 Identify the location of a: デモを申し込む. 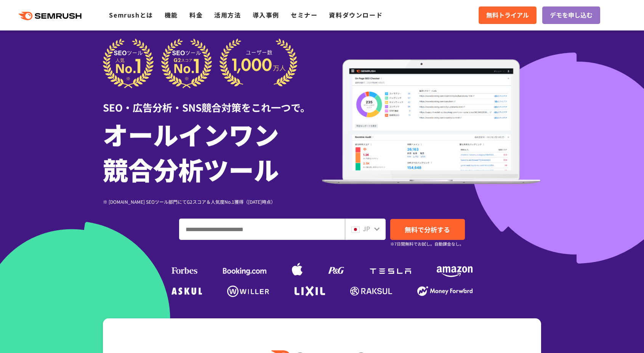
(571, 15).